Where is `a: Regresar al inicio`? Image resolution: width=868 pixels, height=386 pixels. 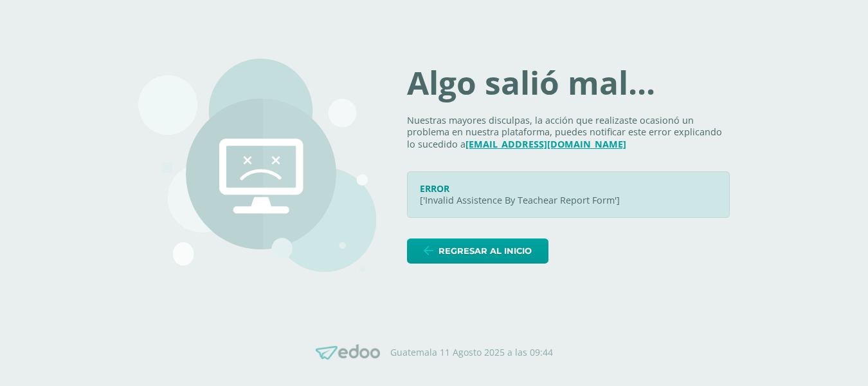
a: Regresar al inicio is located at coordinates (478, 250).